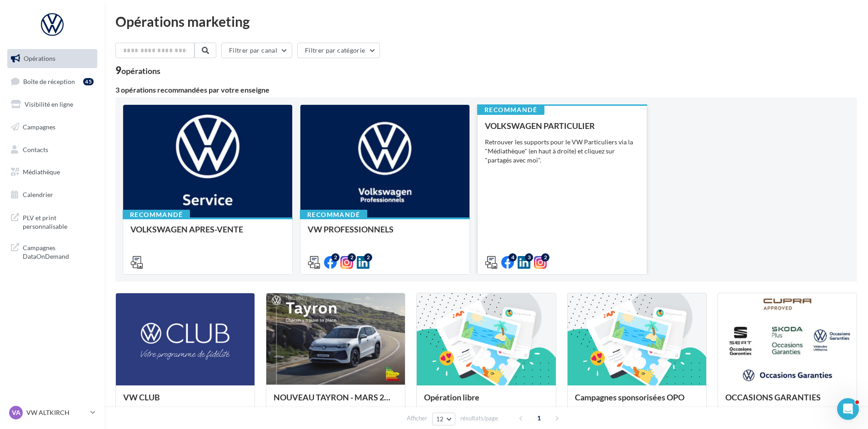 The height and width of the screenshot is (429, 868). Describe the element at coordinates (138, 71) in the screenshot. I see `div: 9` at that location.